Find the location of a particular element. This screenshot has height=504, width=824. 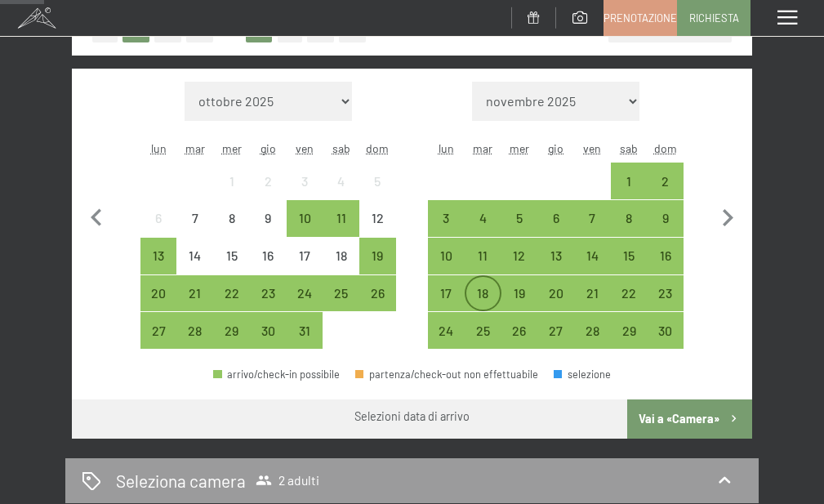

div: 16 is located at coordinates (268, 265).